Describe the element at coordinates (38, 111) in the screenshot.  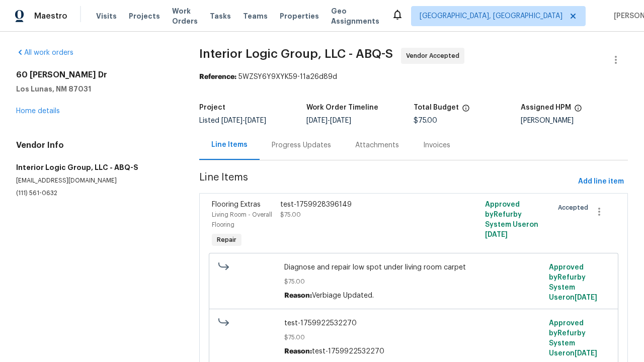
I see `a: Home details` at that location.